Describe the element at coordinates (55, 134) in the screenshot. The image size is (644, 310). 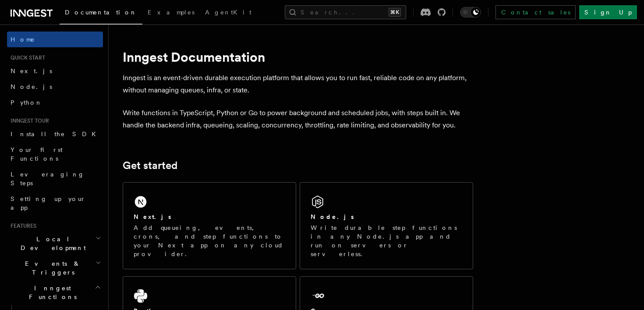
I see `span: Install the SDK` at that location.